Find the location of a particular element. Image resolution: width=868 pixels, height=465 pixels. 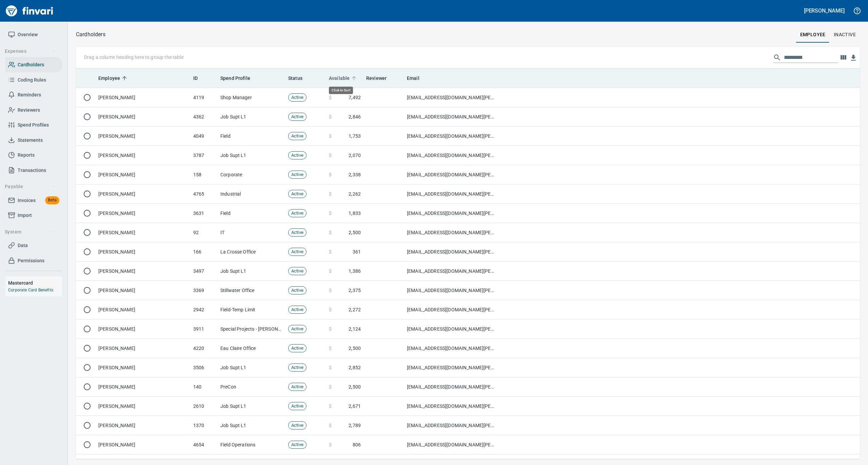

a: Import is located at coordinates (33, 216).